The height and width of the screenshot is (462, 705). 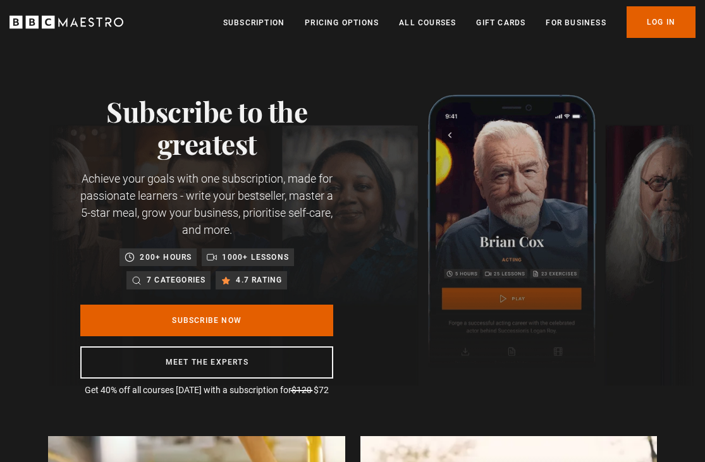 What do you see at coordinates (302, 390) in the screenshot?
I see `span: $120` at bounding box center [302, 390].